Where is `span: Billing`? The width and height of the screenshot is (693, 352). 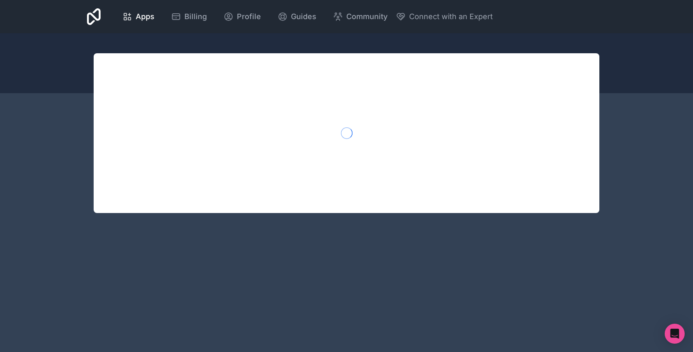
span: Billing is located at coordinates (196, 17).